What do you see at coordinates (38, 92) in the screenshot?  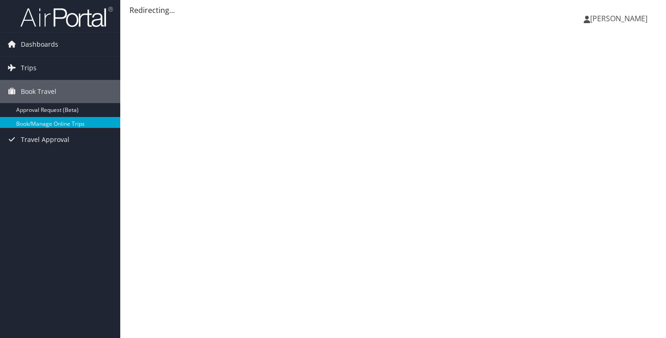 I see `span: Book Travel` at bounding box center [38, 92].